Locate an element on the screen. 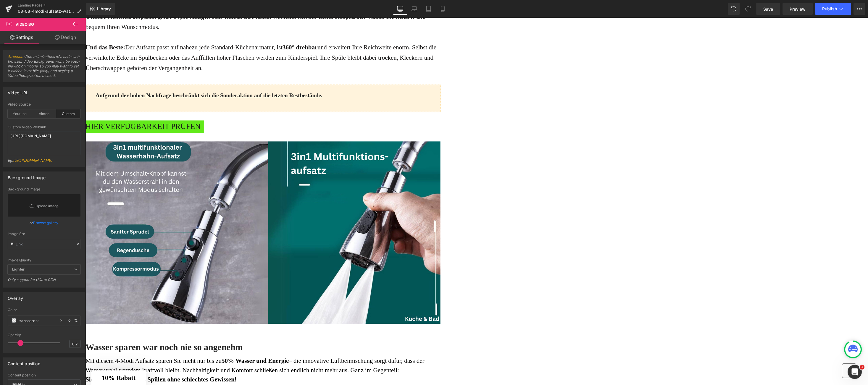  span: 08-08-4modi-aufsatz-waterjake-v1-DESKTOP is located at coordinates (46, 11).